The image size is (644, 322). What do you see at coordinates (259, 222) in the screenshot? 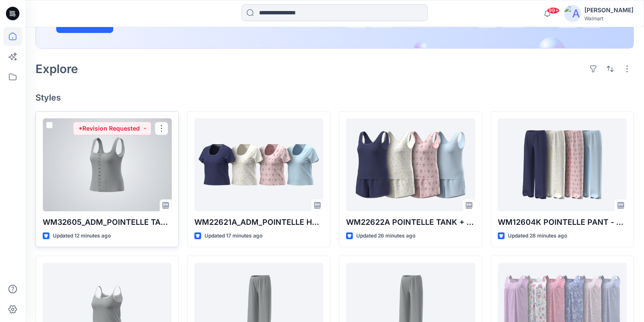
I see `p: WM22621A_ADM_POINTELLE HENLEY TEE_COLORWAY` at bounding box center [259, 222].